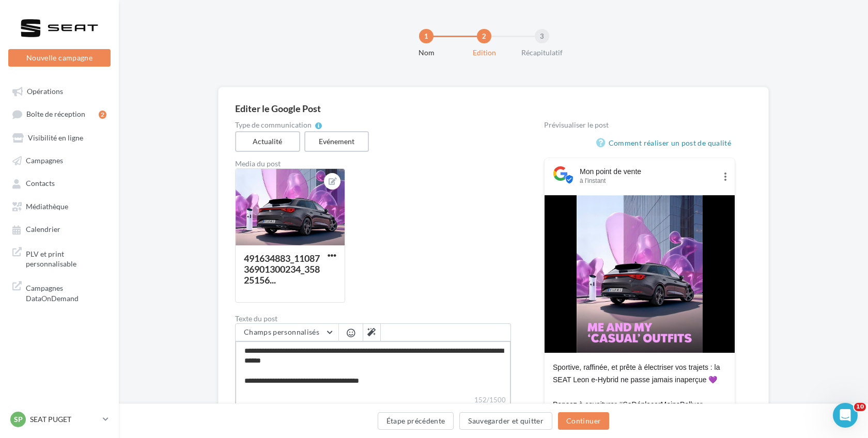  Describe the element at coordinates (426, 53) in the screenshot. I see `div: Nom` at that location.